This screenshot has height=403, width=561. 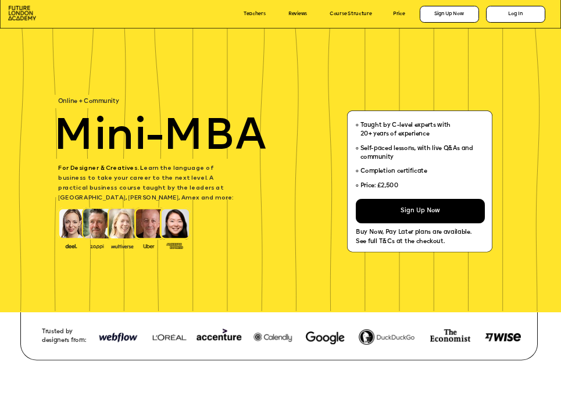 What do you see at coordinates (88, 101) in the screenshot?
I see `span: Online + Community` at bounding box center [88, 101].